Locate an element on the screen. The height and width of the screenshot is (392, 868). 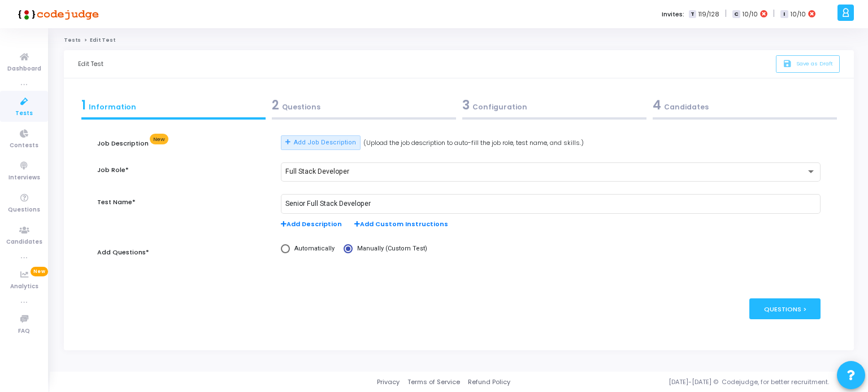
span: Add Custom Instructions is located at coordinates (401, 224).